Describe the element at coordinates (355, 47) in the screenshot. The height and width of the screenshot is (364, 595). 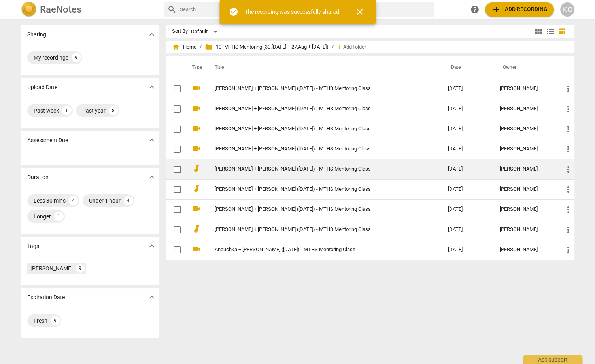
I see `span: Add folder` at that location.